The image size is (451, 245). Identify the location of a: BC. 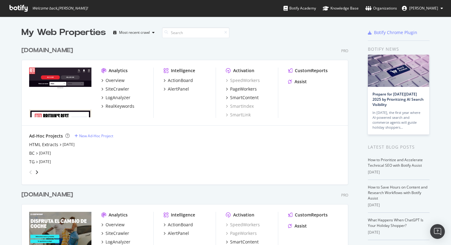
(32, 153).